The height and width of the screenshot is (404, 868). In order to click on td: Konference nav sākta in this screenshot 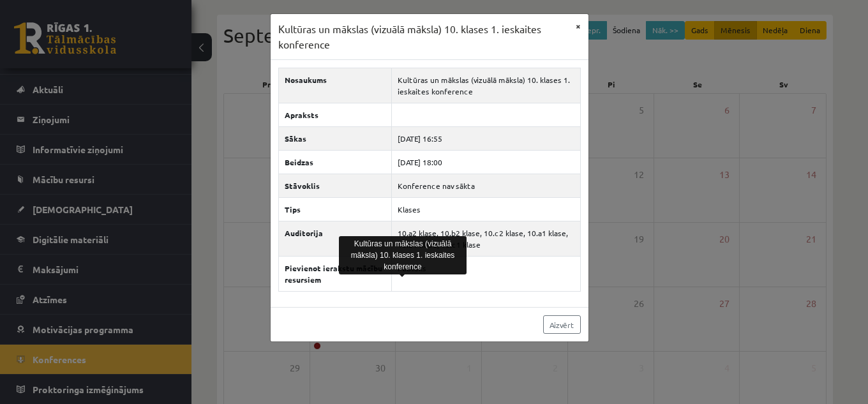, I will do `click(486, 186)`.